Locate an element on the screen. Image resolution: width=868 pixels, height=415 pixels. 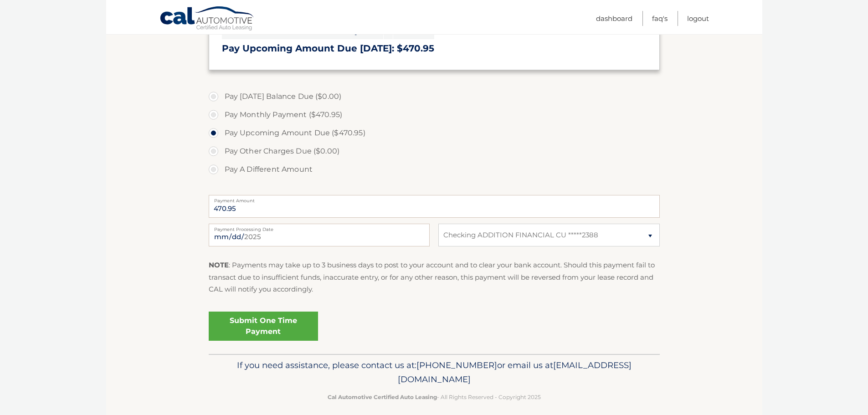
label: Payment Processing Date is located at coordinates (319, 228).